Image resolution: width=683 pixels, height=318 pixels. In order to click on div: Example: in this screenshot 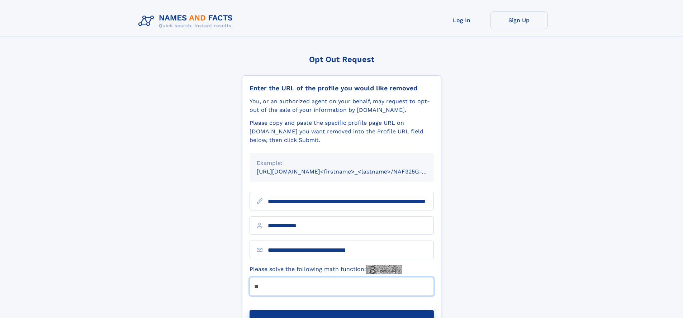, I will do `click(342, 163)`.